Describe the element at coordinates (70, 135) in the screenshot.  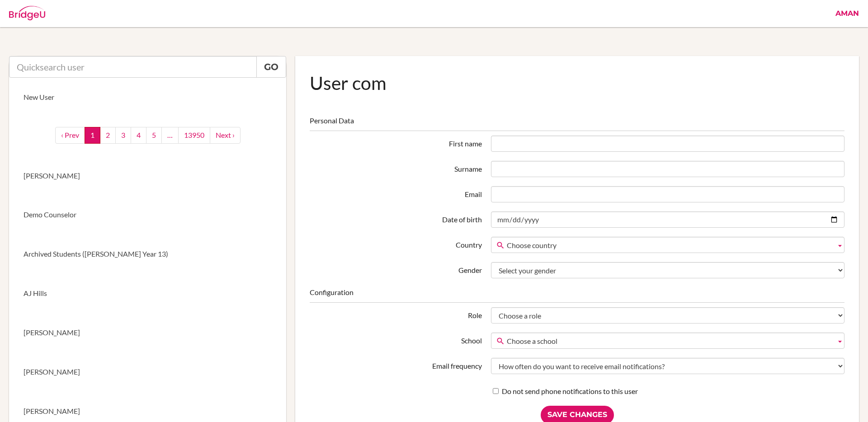
I see `a: ‹ Prev` at that location.